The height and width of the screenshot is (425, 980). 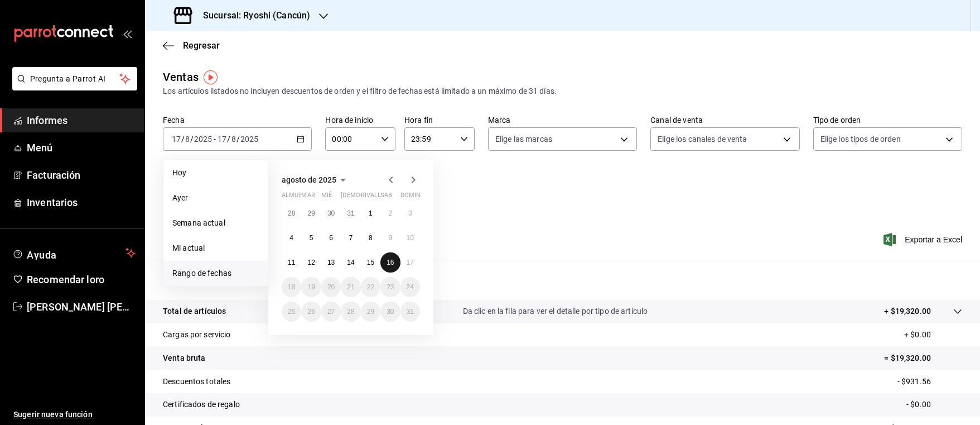 What do you see at coordinates (127, 33) in the screenshot?
I see `button: abrir_cajón_menú` at bounding box center [127, 33].